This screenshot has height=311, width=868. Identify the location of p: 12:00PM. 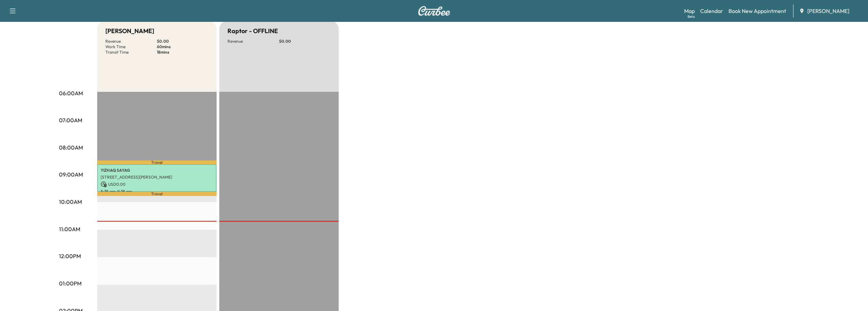
(70, 256).